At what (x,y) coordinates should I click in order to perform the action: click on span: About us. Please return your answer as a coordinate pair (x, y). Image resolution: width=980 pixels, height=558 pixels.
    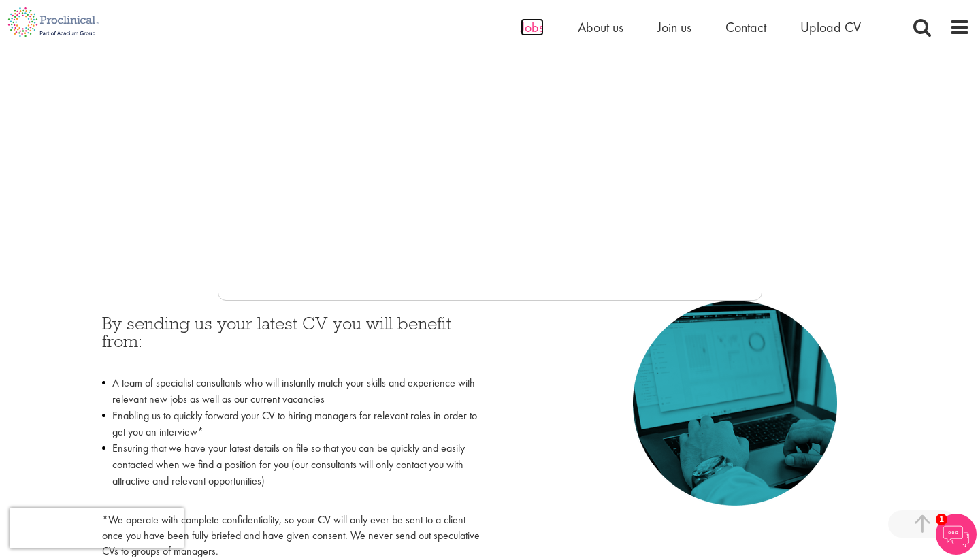
    Looking at the image, I should click on (600, 27).